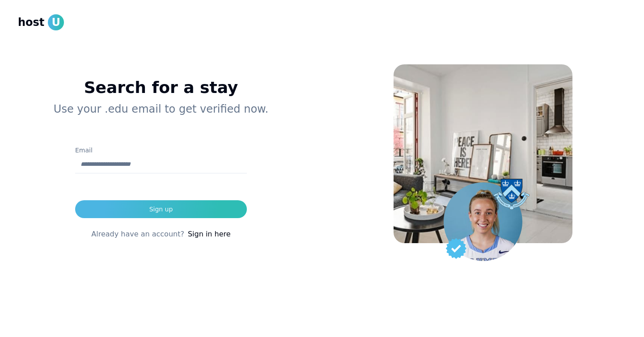 This screenshot has height=337, width=644. I want to click on button: Sign up, so click(161, 209).